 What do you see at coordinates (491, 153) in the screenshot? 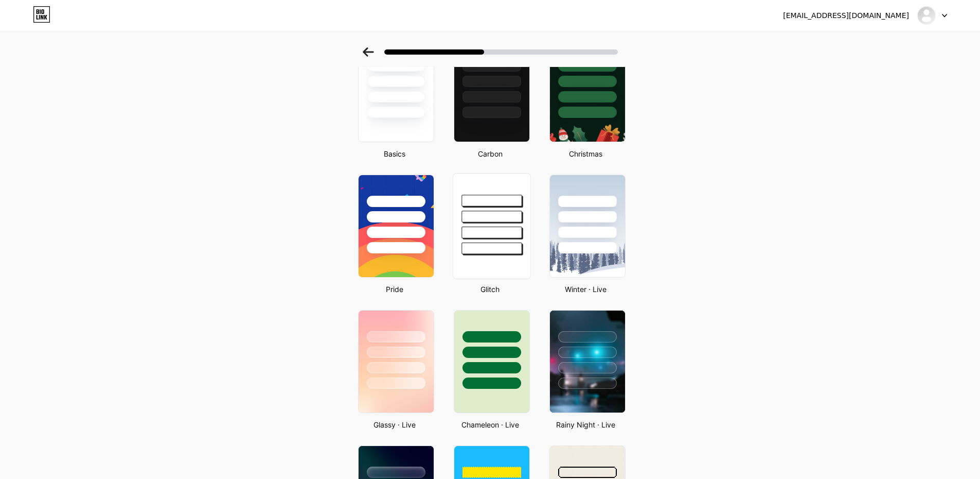
I see `div: Carbon` at bounding box center [491, 153].